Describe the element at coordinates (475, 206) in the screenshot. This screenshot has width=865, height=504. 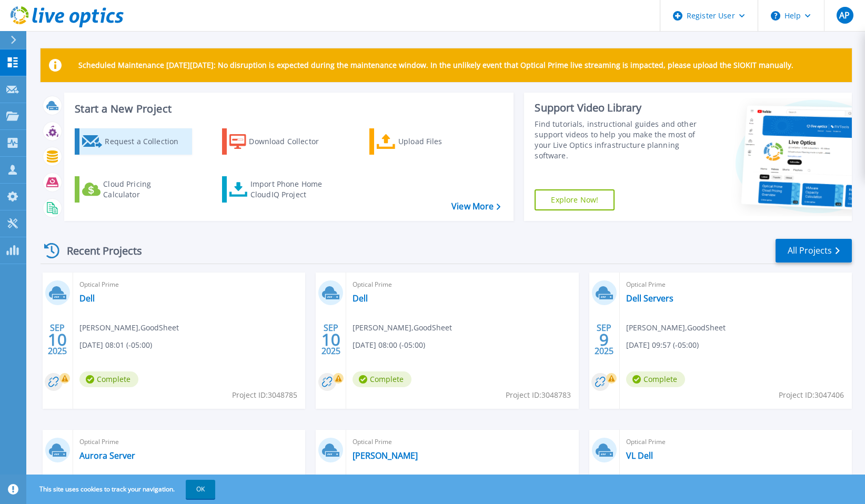
I see `a: View More` at that location.